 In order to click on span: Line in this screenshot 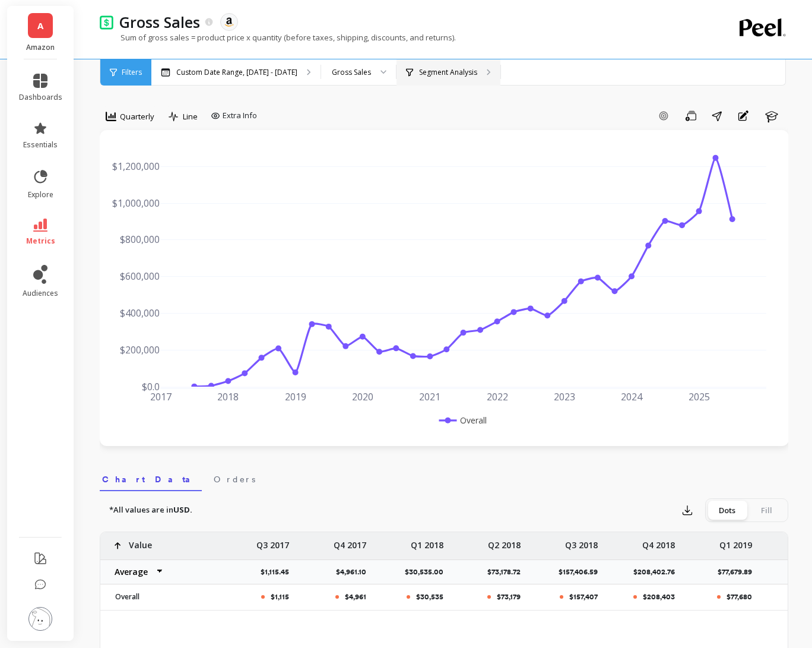, I will do `click(190, 117)`.